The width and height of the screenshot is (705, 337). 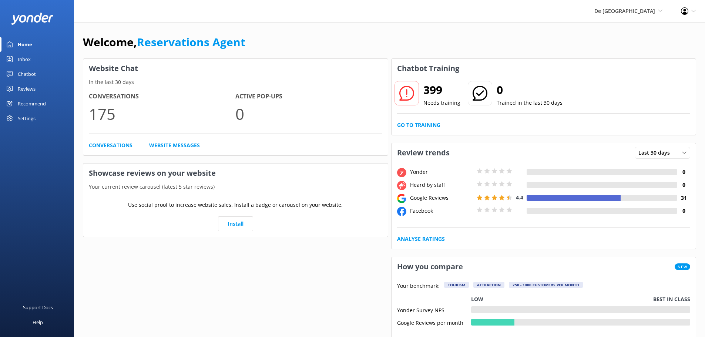 I want to click on p: In the last 30 days, so click(x=235, y=82).